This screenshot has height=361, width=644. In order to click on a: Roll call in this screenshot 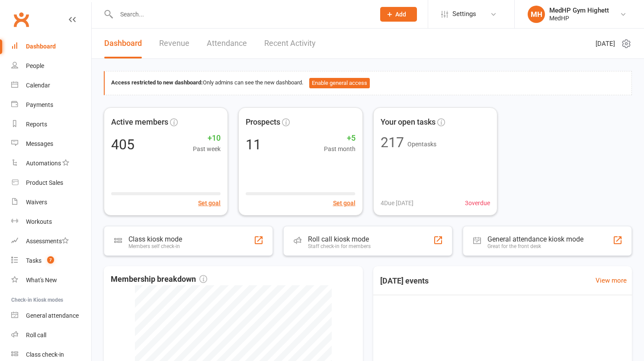, I will do `click(51, 335)`.